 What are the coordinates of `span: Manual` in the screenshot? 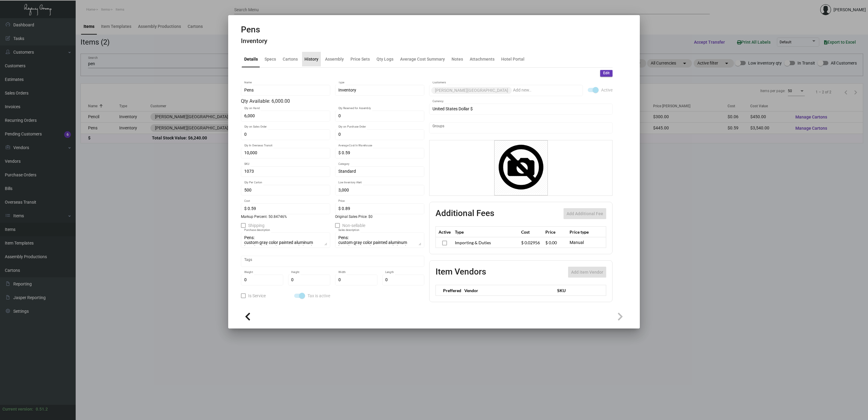 It's located at (577, 242).